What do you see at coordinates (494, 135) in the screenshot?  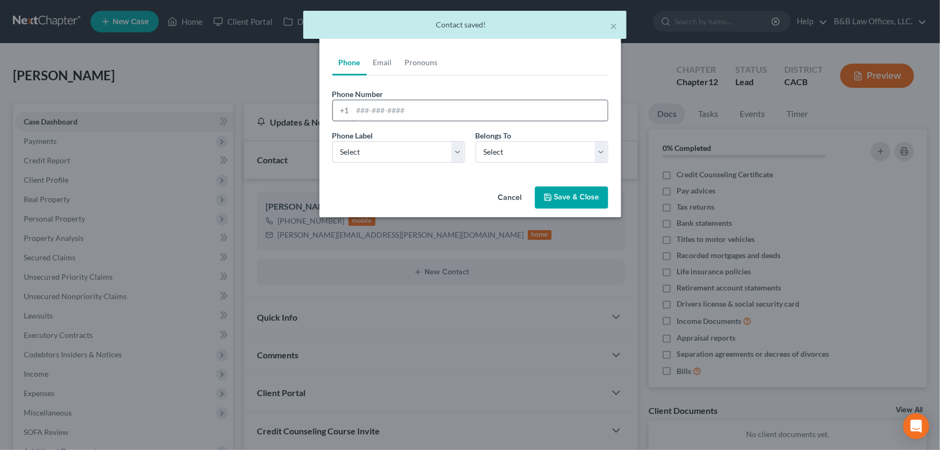 I see `span: Belongs To` at bounding box center [494, 135].